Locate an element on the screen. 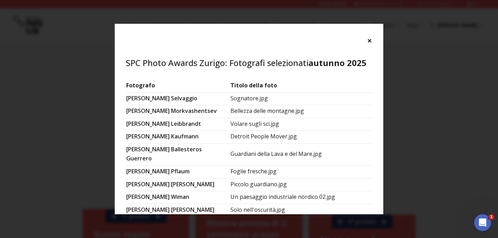 This screenshot has width=498, height=238. font: Piccolo guardiano.jpg is located at coordinates (258, 184).